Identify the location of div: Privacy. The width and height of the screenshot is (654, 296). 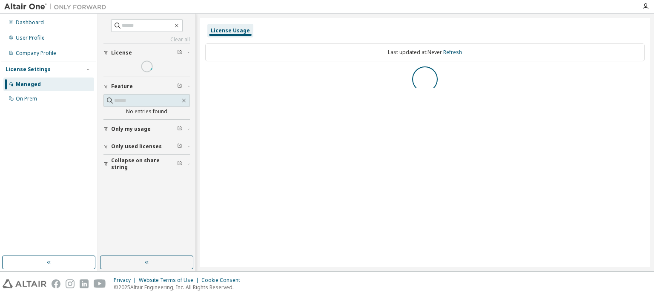
(126, 280).